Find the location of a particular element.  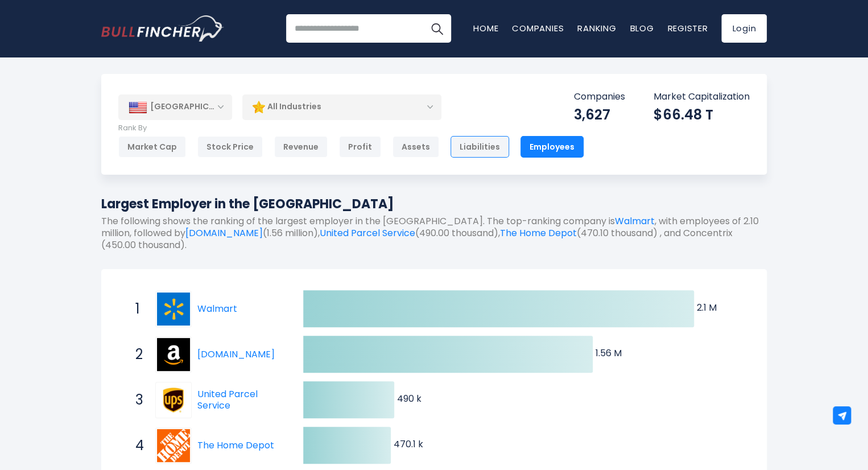

a: Blog is located at coordinates (641, 28).